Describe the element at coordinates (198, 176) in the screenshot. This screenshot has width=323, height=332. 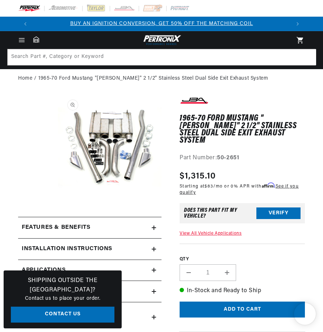
I see `span: $1,315.10` at that location.